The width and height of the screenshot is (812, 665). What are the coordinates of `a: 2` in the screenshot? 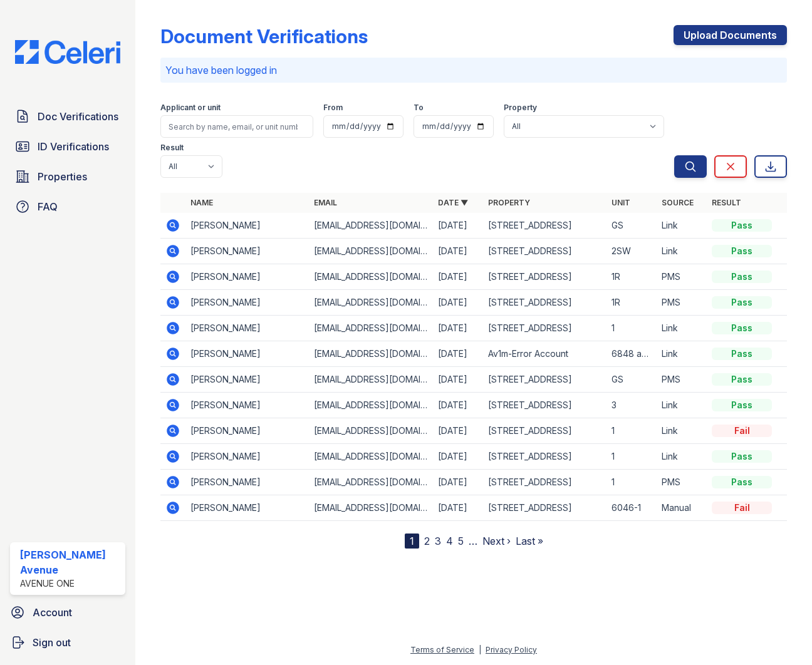 It's located at (426, 541).